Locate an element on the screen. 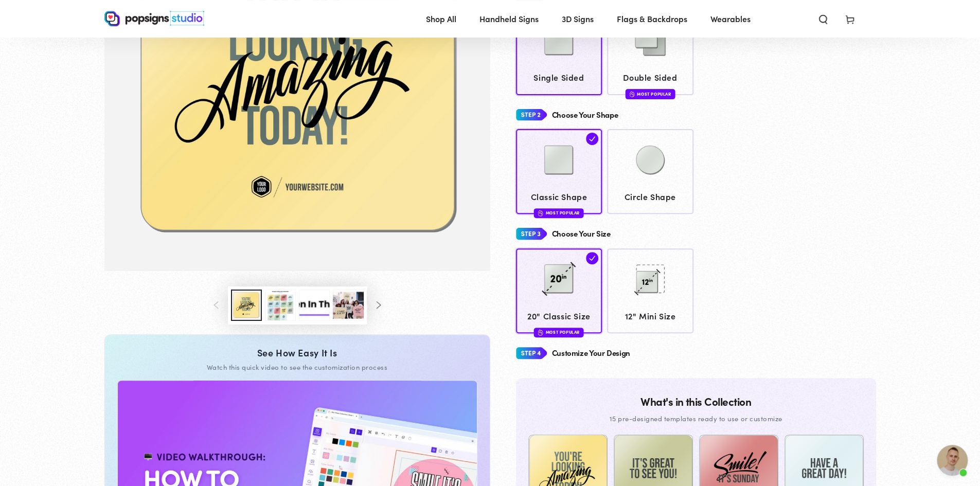  img: Single Sided is located at coordinates (559, 41).